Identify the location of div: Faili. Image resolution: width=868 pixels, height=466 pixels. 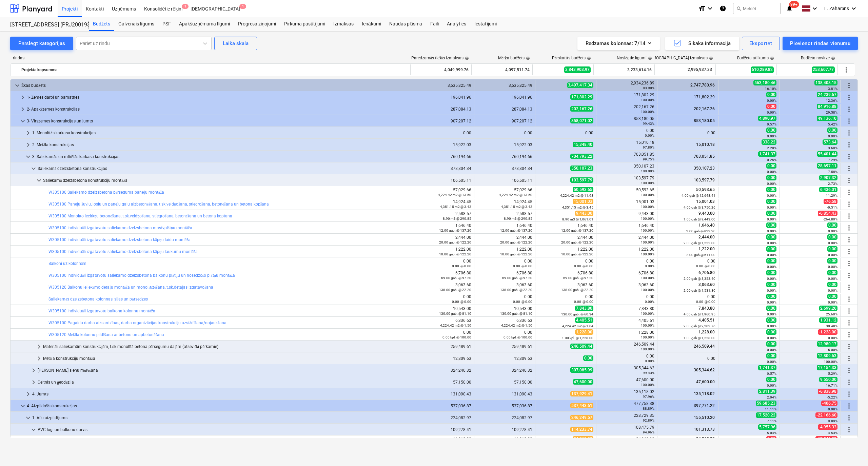
(434, 24).